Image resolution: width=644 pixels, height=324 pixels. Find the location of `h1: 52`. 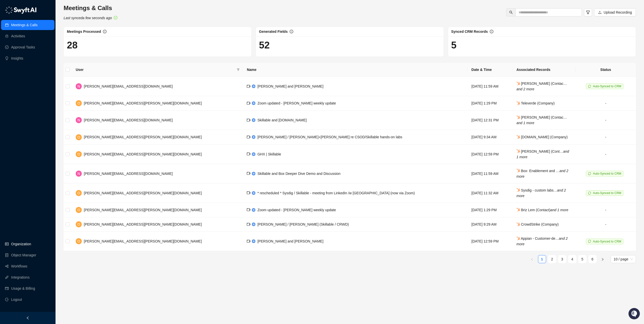

h1: 52 is located at coordinates (349, 45).